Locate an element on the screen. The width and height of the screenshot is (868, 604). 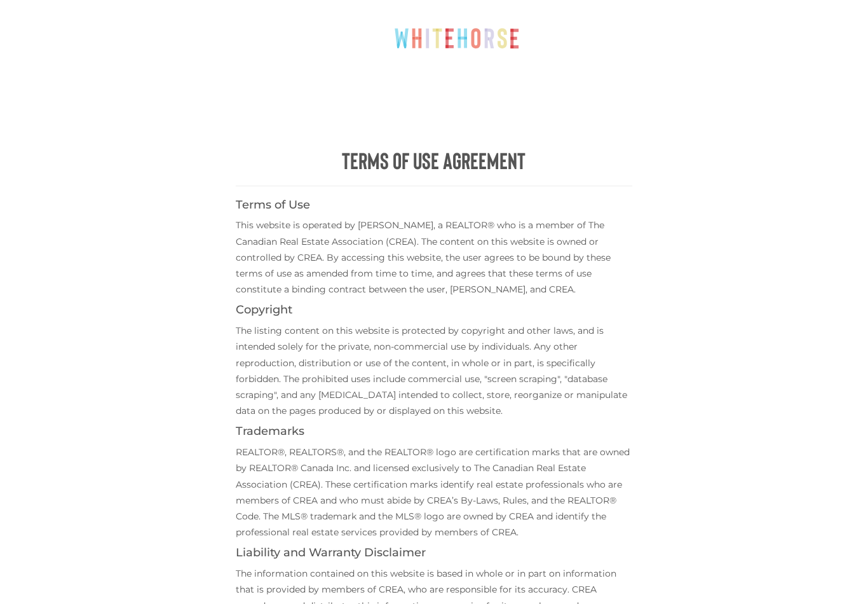
h4: Terms of Use is located at coordinates (433, 205).